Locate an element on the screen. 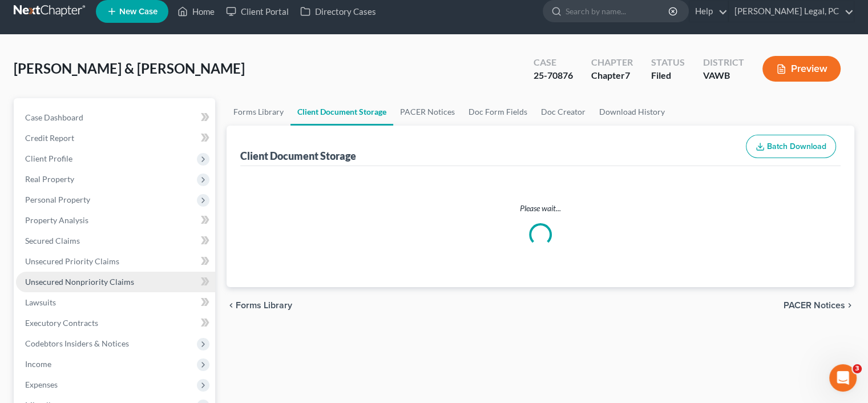 The height and width of the screenshot is (403, 868). span: Unsecured Priority Claims is located at coordinates (72, 261).